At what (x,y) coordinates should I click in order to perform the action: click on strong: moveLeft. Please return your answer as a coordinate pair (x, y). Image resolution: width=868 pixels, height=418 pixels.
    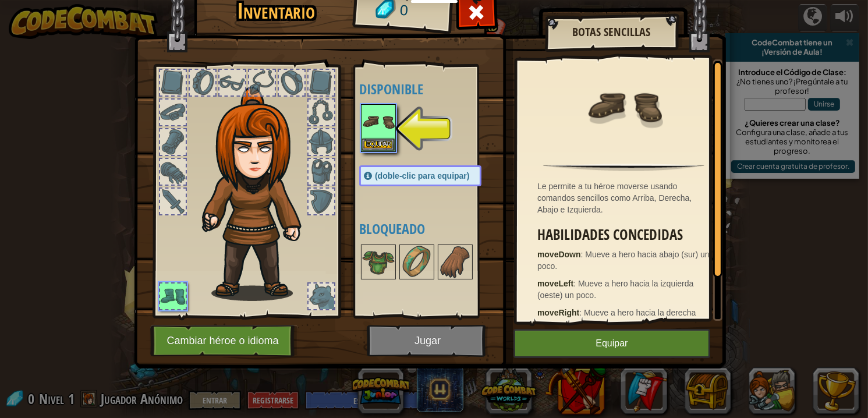
    Looking at the image, I should click on (555, 283).